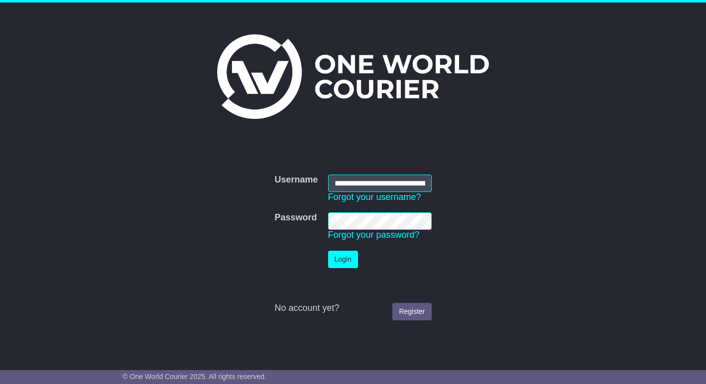 The image size is (706, 384). What do you see at coordinates (194, 377) in the screenshot?
I see `span: © One World Courier 2025. All rights reserved.` at bounding box center [194, 377].